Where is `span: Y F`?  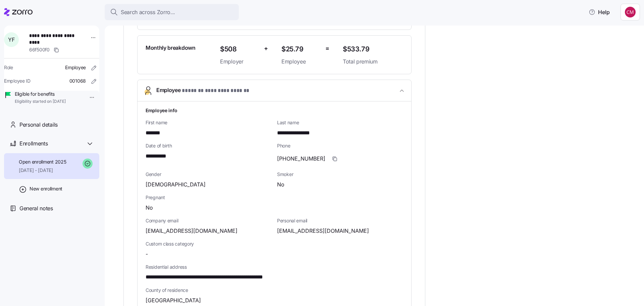 span: Y F is located at coordinates (11, 40).